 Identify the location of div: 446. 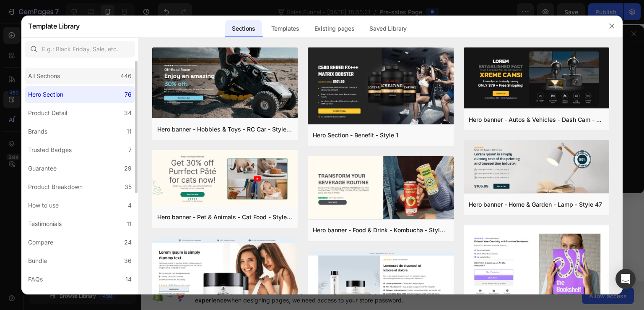
(126, 76).